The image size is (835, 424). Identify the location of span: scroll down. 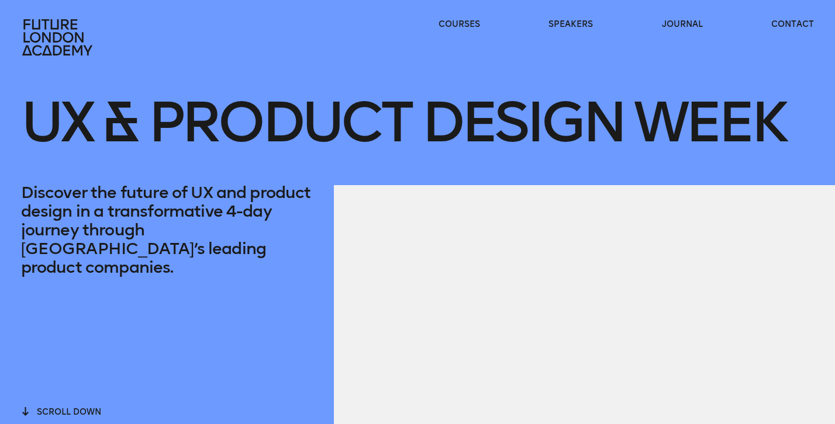
(69, 412).